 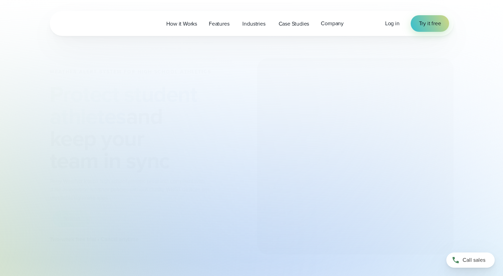 I want to click on a: Call sales, so click(x=471, y=260).